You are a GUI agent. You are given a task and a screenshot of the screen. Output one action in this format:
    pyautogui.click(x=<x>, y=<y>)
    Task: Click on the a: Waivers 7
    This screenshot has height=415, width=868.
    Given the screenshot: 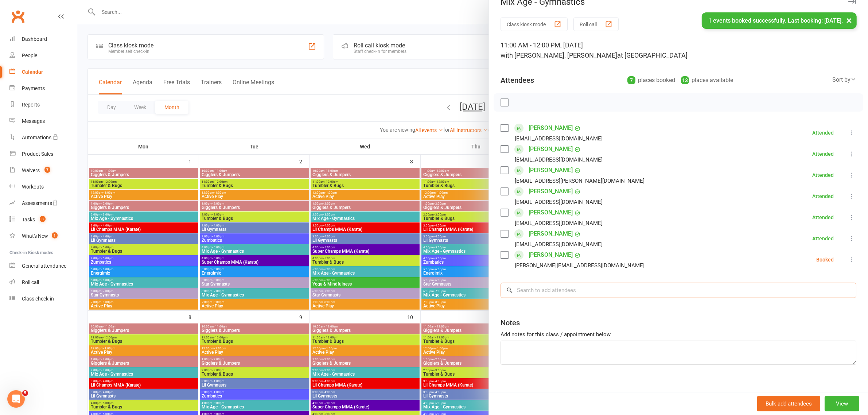 What is the action you would take?
    pyautogui.click(x=43, y=170)
    